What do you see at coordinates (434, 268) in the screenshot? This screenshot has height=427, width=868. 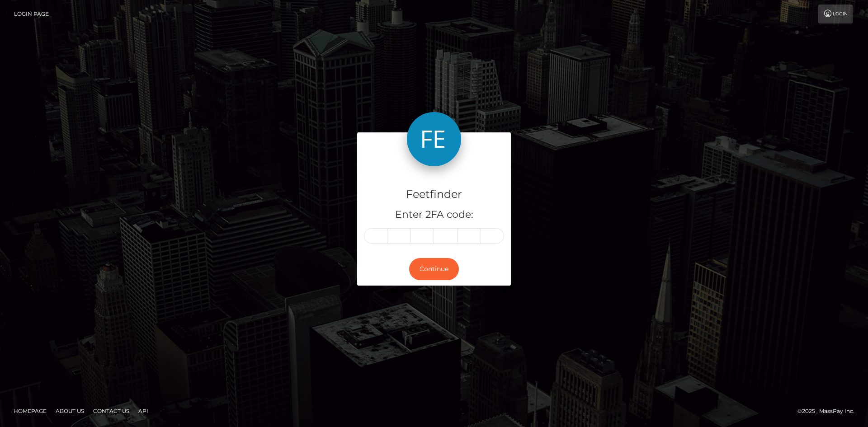 I see `button: Continue` at bounding box center [434, 268].